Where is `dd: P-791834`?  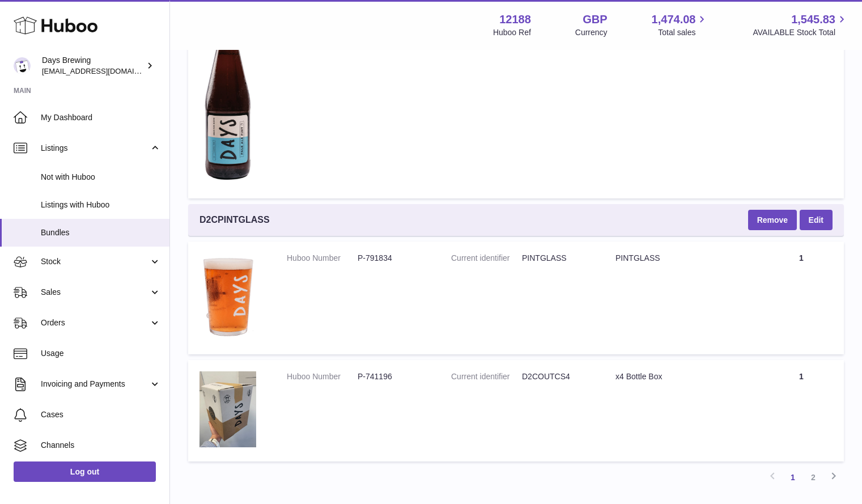 dd: P-791834 is located at coordinates (393, 258).